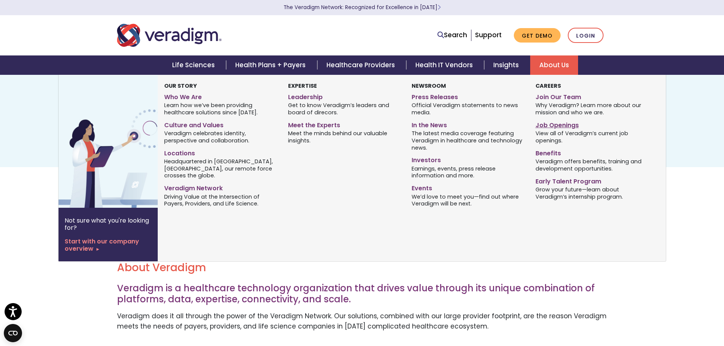 The width and height of the screenshot is (724, 346). Describe the element at coordinates (592, 165) in the screenshot. I see `span: Veradigm offers benefits, training and development opportunities.` at that location.